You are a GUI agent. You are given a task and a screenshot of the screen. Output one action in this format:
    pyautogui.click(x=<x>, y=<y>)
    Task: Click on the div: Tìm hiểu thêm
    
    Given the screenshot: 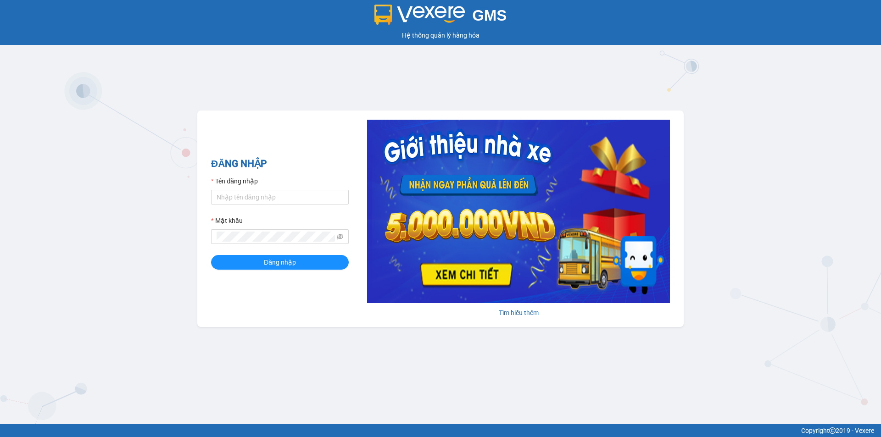 What is the action you would take?
    pyautogui.click(x=518, y=313)
    